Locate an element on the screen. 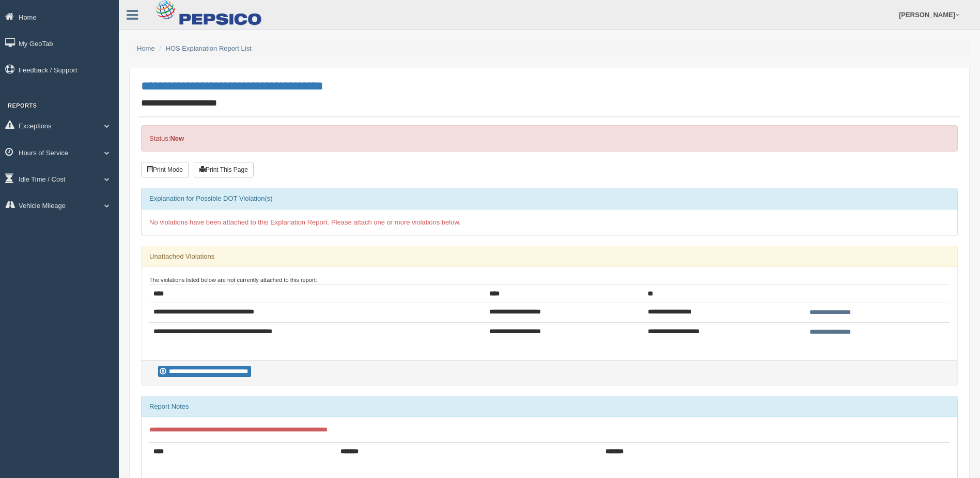 Image resolution: width=980 pixels, height=478 pixels. div: Report Notes is located at coordinates (549, 406).